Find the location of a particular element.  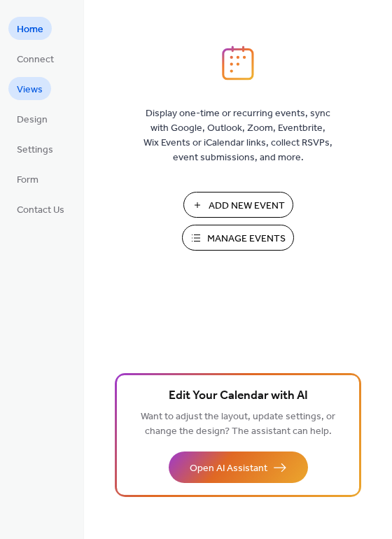

button: Manage Events is located at coordinates (238, 237).